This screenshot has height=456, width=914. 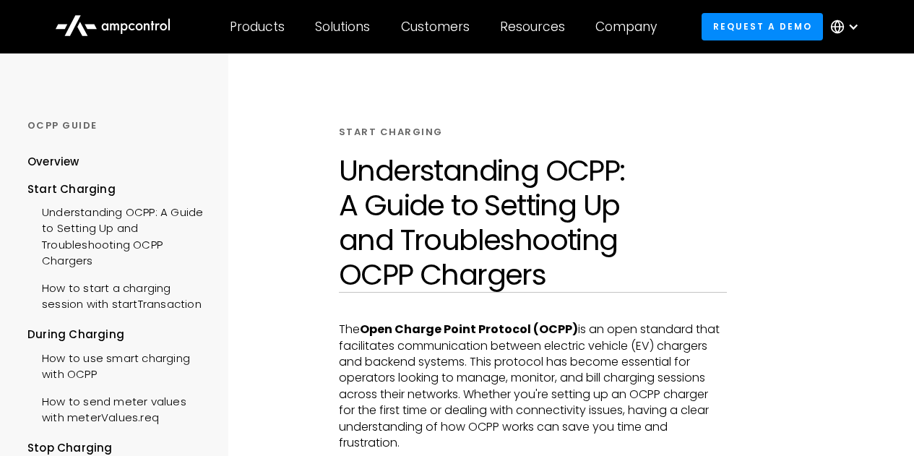 I want to click on strong: Open Charge Point Protocol (OCPP), so click(x=469, y=329).